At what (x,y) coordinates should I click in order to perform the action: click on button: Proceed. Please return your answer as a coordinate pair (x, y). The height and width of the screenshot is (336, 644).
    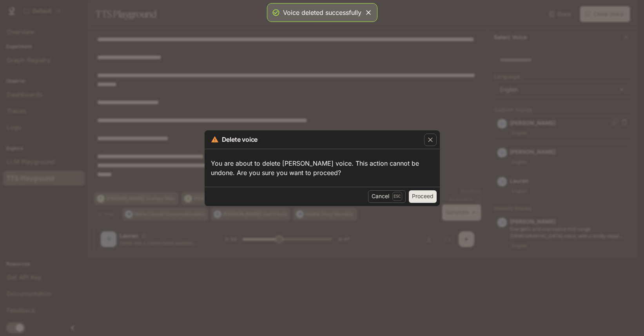
    Looking at the image, I should click on (422, 197).